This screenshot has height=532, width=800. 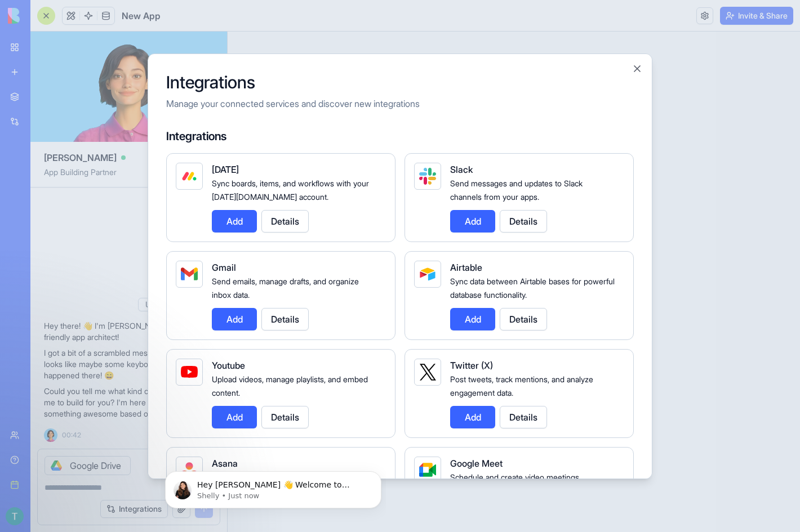 What do you see at coordinates (400, 136) in the screenshot?
I see `h4: Integrations` at bounding box center [400, 136].